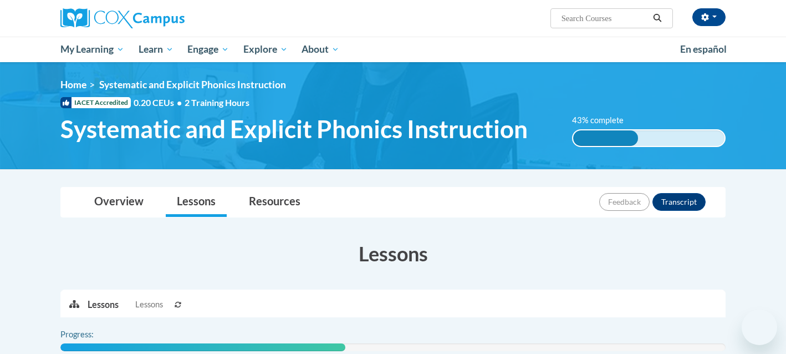 The image size is (786, 354). I want to click on img: Cox Campus, so click(123, 18).